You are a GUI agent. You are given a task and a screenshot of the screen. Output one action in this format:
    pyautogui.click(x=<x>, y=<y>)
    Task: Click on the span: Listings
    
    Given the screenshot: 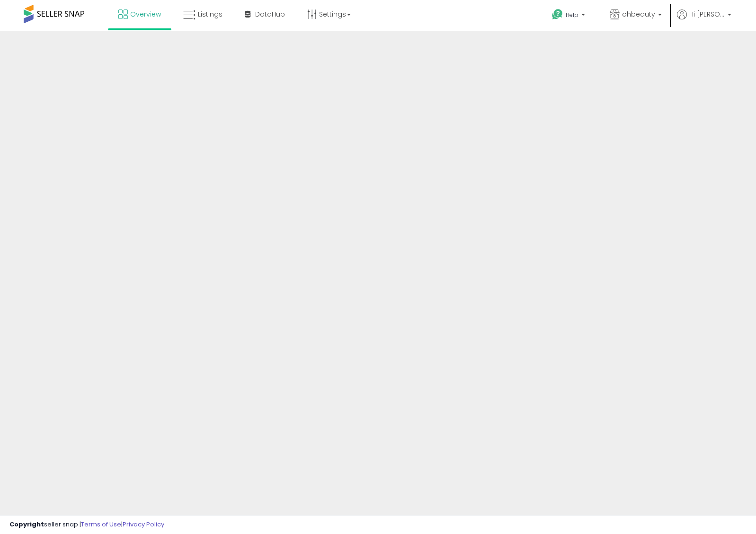 What is the action you would take?
    pyautogui.click(x=210, y=14)
    